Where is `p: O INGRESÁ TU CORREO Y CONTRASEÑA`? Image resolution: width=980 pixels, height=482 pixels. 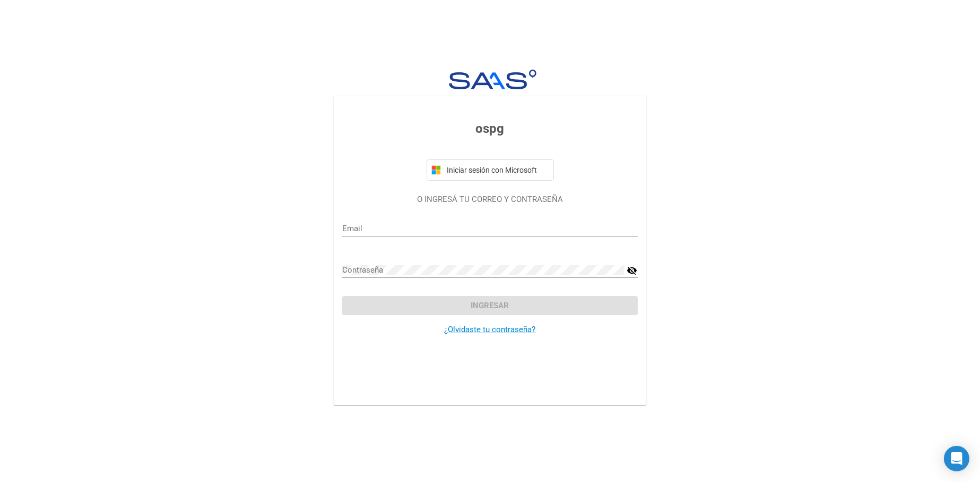 p: O INGRESÁ TU CORREO Y CONTRASEÑA is located at coordinates (490, 199).